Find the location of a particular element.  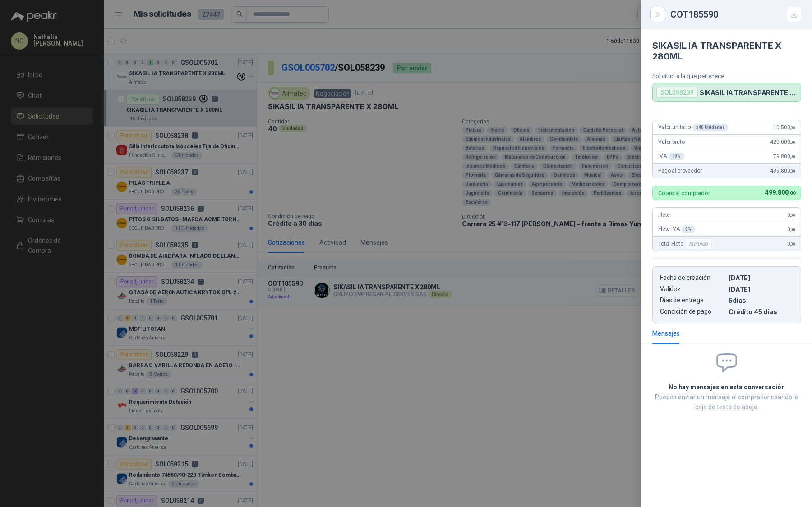

p: Puedes enviar un mensaje al comprador usando la caja de texto de abajo. is located at coordinates (727, 402).